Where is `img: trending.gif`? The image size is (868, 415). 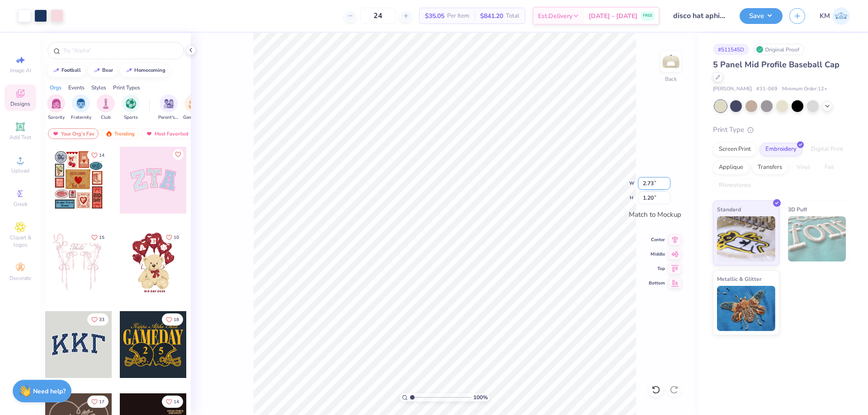
img: trending.gif is located at coordinates (109, 134).